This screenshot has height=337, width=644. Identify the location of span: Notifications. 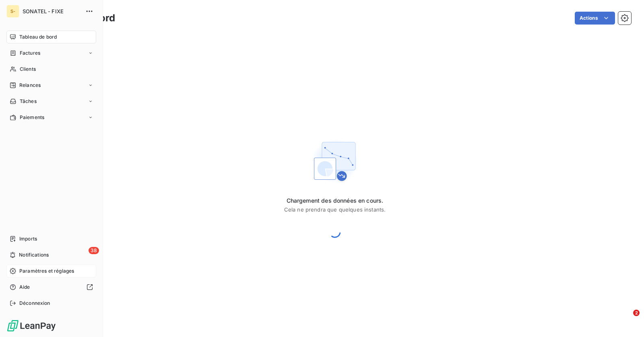
(34, 255).